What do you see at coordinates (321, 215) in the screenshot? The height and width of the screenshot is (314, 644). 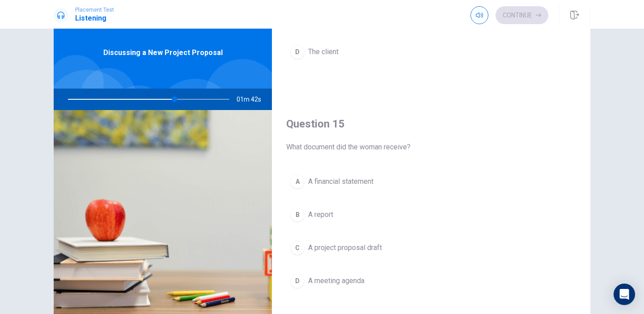 I see `span: A report` at bounding box center [321, 215].